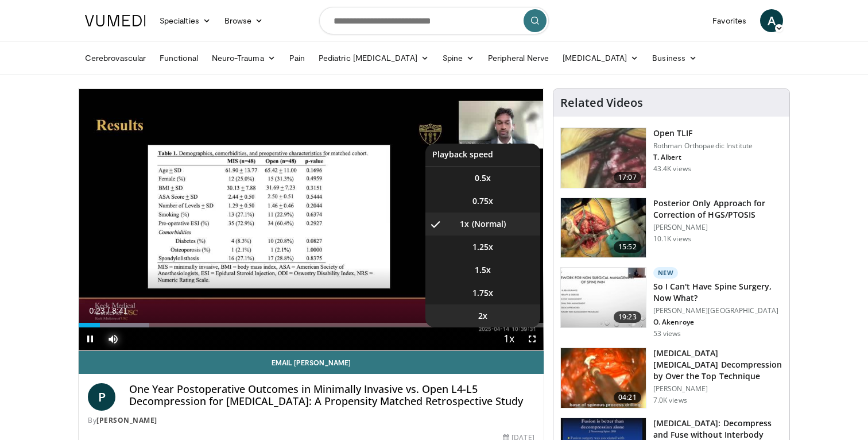  I want to click on h3: So I Can't Have Spine Surgery, Now What?, so click(718, 292).